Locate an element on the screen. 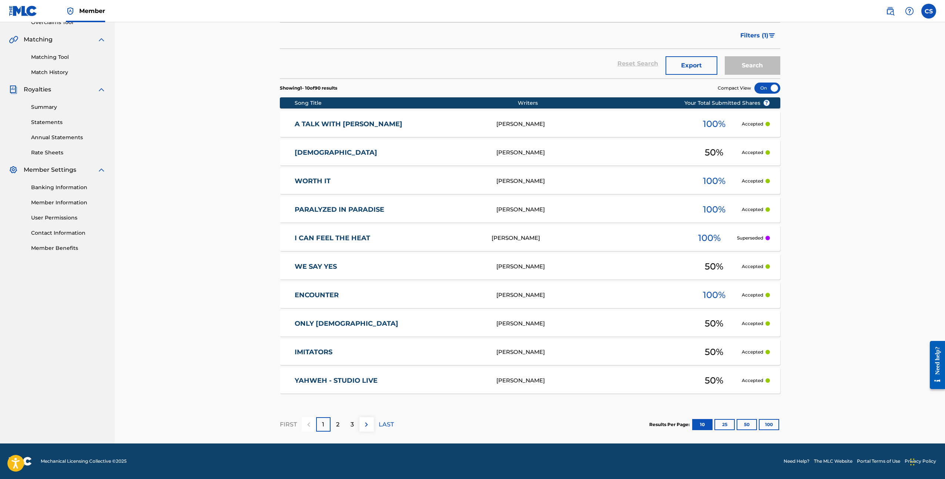  div: Drag is located at coordinates (912, 462).